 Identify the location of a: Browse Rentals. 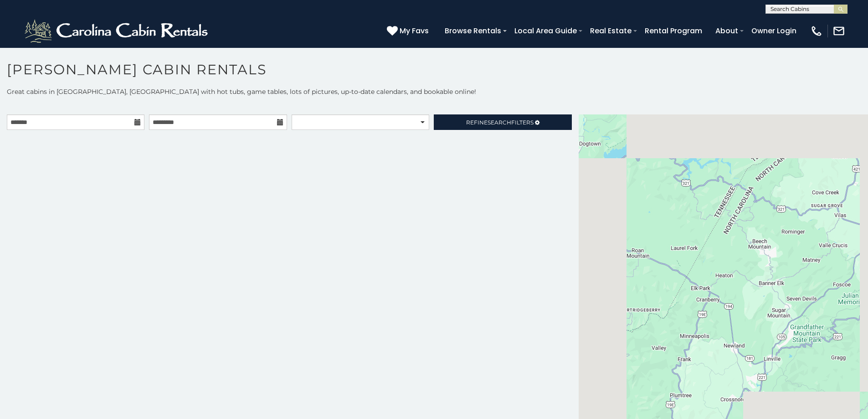
(473, 30).